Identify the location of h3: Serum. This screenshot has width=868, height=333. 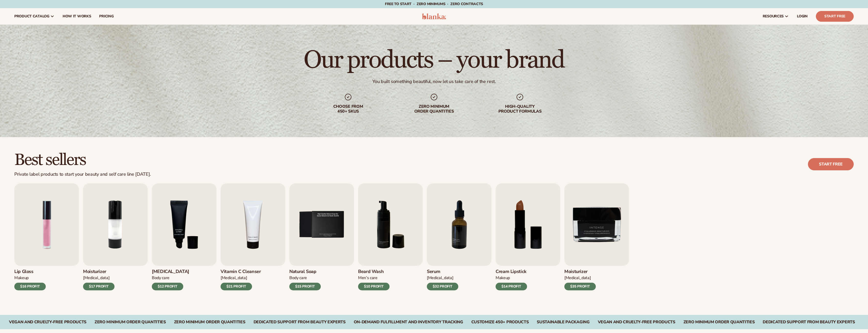
(442, 272).